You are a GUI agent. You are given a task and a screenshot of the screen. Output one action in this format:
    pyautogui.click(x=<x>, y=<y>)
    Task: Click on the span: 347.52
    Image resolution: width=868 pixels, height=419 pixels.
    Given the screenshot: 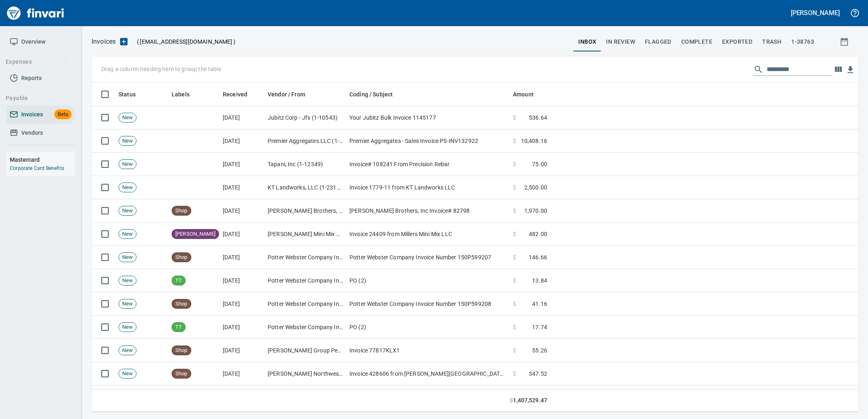 What is the action you would take?
    pyautogui.click(x=538, y=374)
    